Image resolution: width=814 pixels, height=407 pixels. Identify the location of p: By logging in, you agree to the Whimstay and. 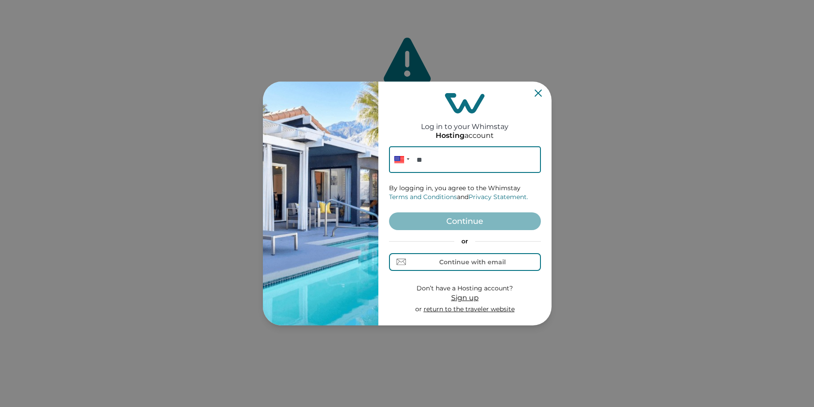
(465, 193).